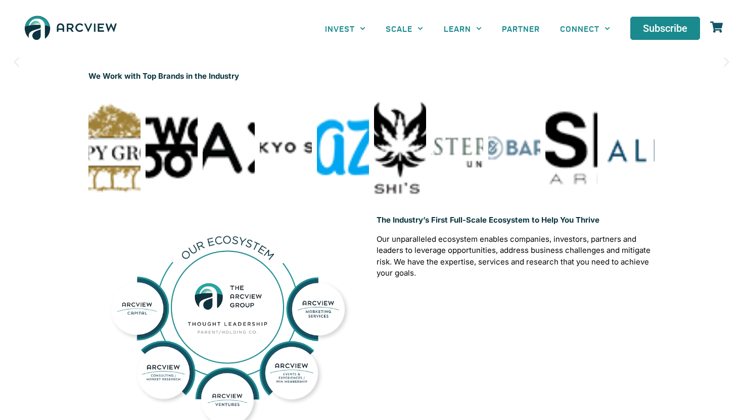  Describe the element at coordinates (571, 148) in the screenshot. I see `div: FSD Pharma 125x75` at that location.